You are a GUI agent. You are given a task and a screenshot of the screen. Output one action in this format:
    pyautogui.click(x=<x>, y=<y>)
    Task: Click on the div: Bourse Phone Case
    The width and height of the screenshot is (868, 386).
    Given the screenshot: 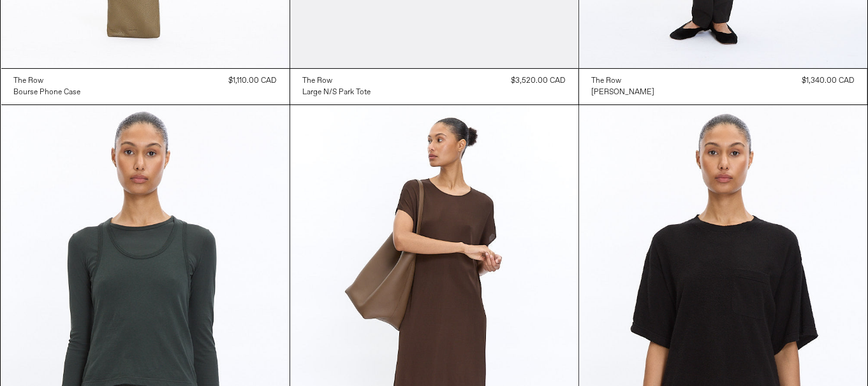 What is the action you would take?
    pyautogui.click(x=47, y=92)
    